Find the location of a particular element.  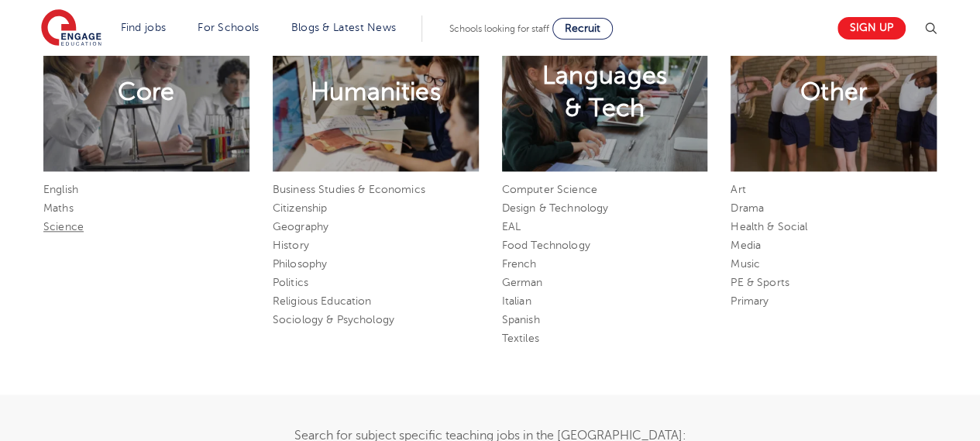

a: Philosophy is located at coordinates (300, 264).